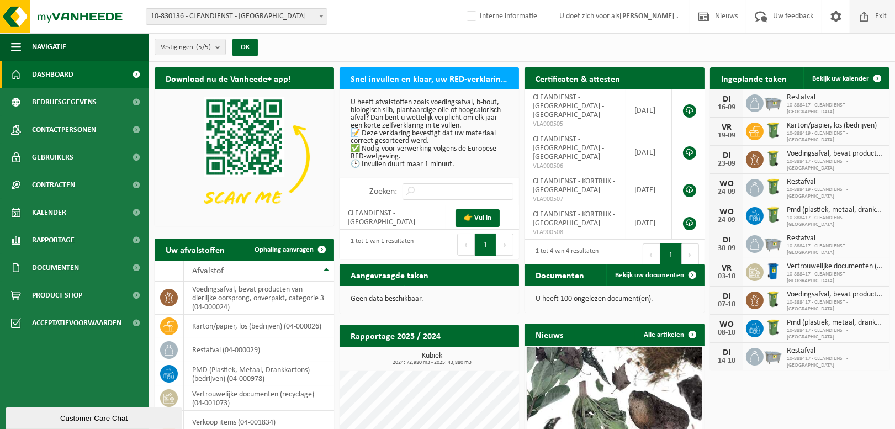 The width and height of the screenshot is (895, 429). What do you see at coordinates (389, 274) in the screenshot?
I see `h2: Aangevraagde taken` at bounding box center [389, 274].